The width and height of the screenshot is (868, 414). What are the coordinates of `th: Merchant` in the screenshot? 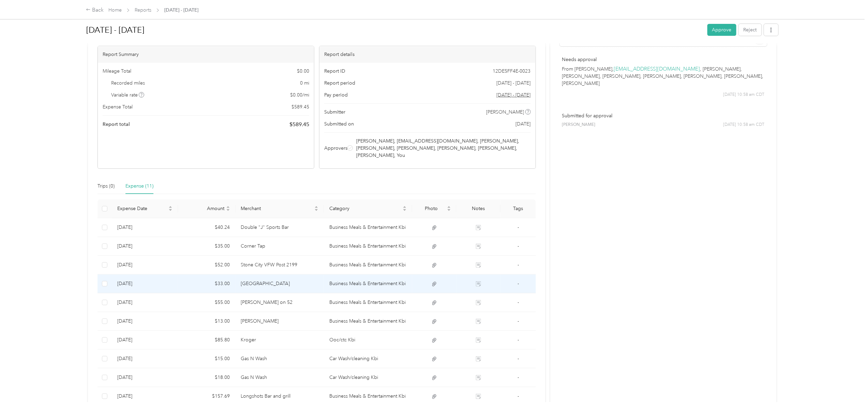 It's located at (280, 209).